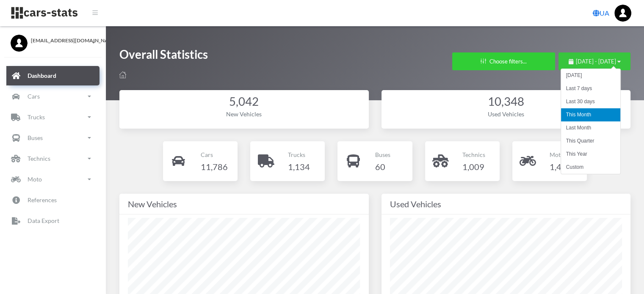  I want to click on li: This Year, so click(590, 154).